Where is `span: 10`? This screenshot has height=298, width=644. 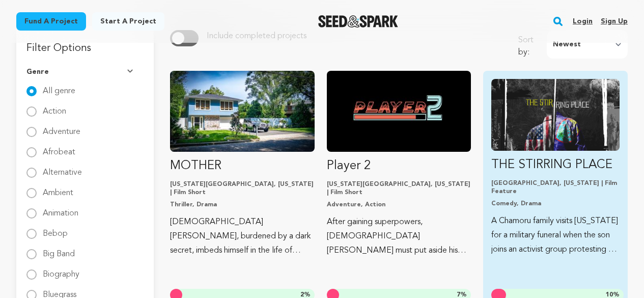
span: 10 is located at coordinates (609, 295).